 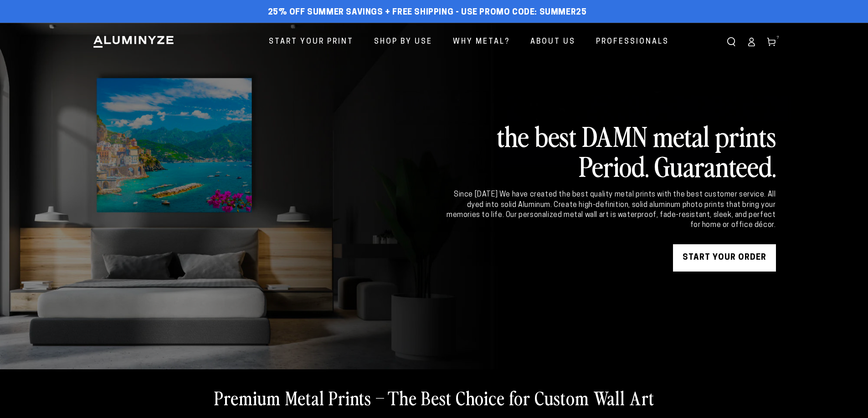 What do you see at coordinates (632, 42) in the screenshot?
I see `a: Professionals` at bounding box center [632, 42].